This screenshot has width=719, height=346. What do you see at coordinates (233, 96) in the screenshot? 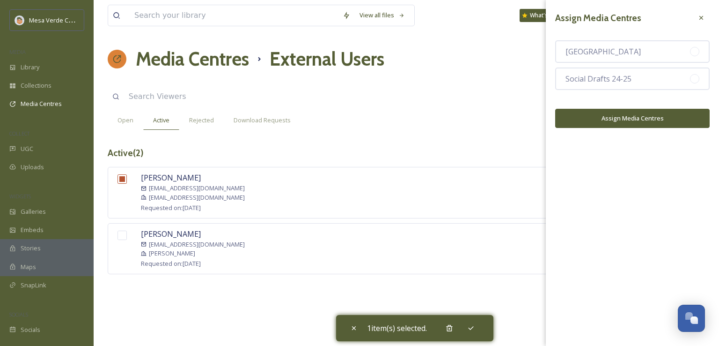
I see `input: Search Viewers` at bounding box center [233, 96].